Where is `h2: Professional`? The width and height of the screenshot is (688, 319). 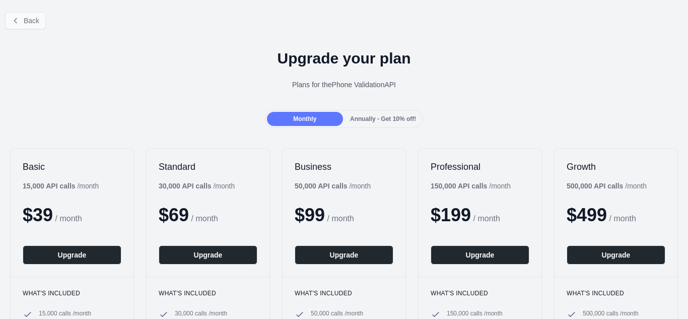
h2: Professional is located at coordinates (480, 167).